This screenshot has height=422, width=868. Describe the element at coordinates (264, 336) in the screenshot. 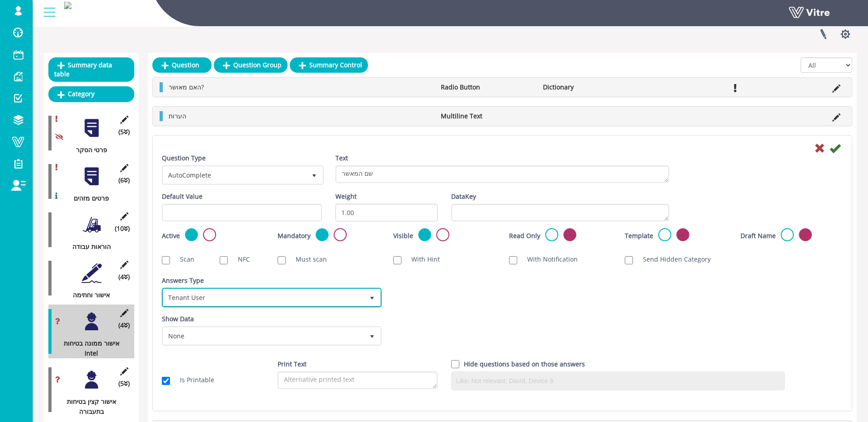

I see `span: None` at that location.